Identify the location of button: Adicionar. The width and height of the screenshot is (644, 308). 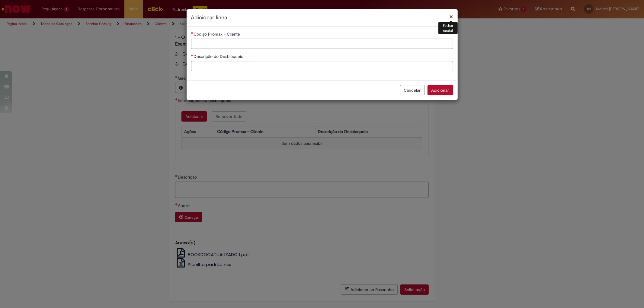
(440, 90).